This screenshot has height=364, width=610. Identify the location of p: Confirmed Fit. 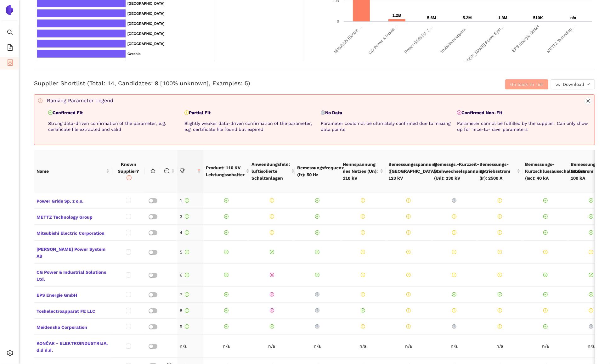
(115, 113).